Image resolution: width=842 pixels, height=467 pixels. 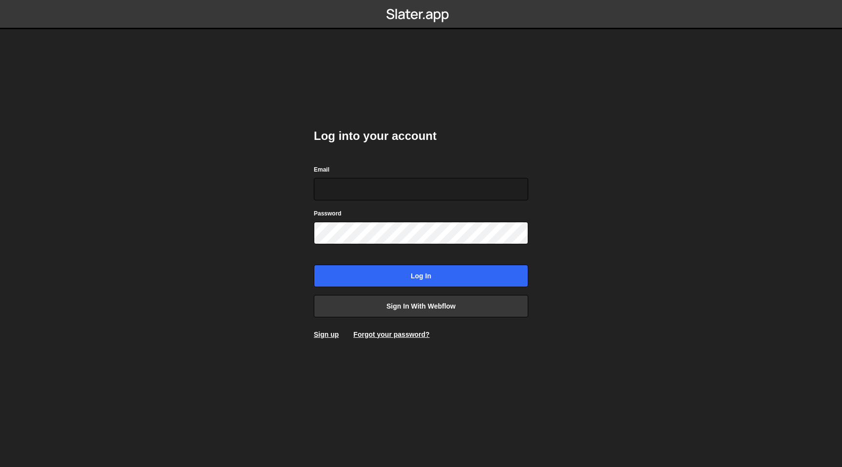 I want to click on input: Log in, so click(x=421, y=276).